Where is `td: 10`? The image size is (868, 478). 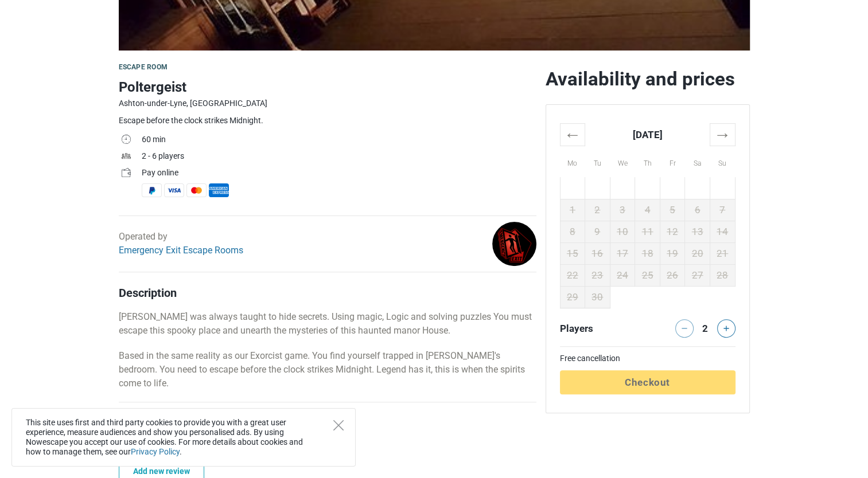 td: 10 is located at coordinates (622, 232).